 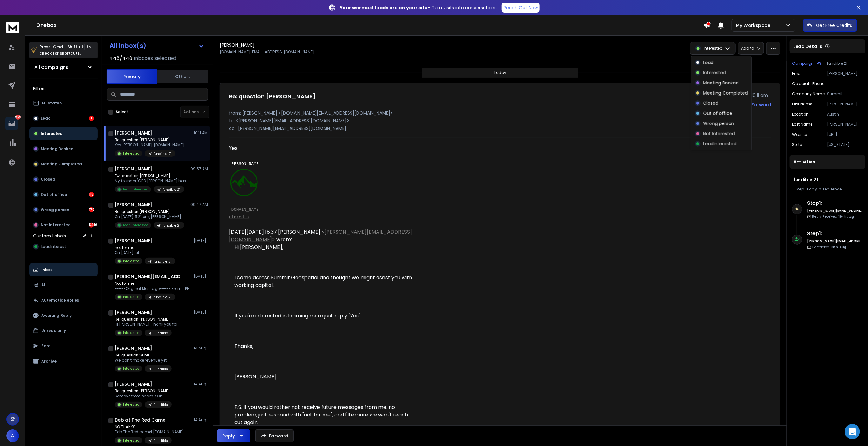 I want to click on p: LeadInterested, so click(x=720, y=144).